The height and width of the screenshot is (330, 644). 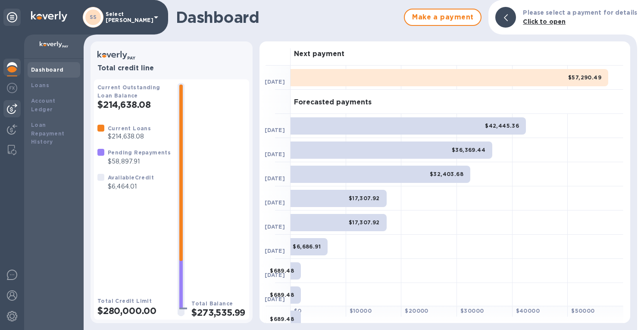 What do you see at coordinates (130, 177) in the screenshot?
I see `b: Available Credit` at bounding box center [130, 177].